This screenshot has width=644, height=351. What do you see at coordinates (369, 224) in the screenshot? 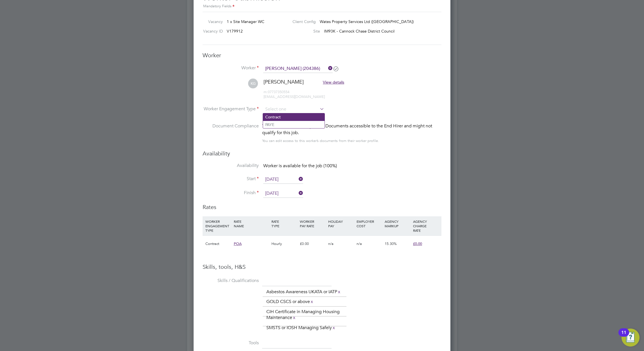
I see `div: EMPLOYER COST` at bounding box center [369, 224].